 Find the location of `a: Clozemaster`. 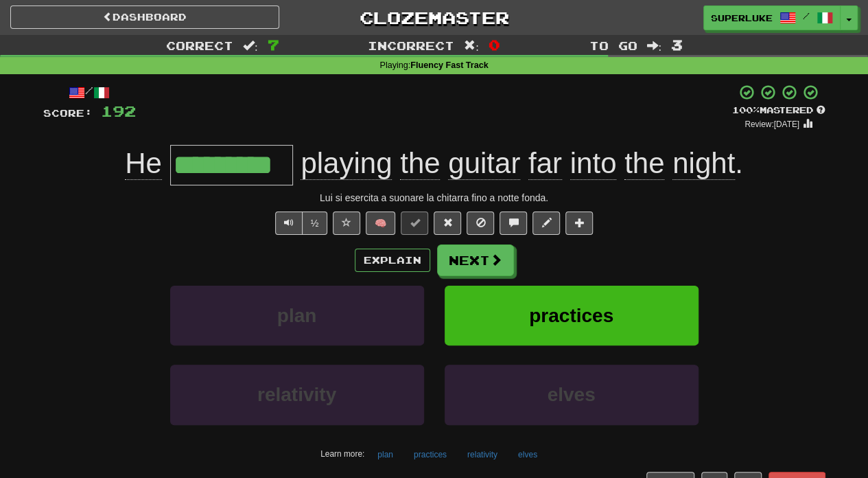

a: Clozemaster is located at coordinates (434, 17).